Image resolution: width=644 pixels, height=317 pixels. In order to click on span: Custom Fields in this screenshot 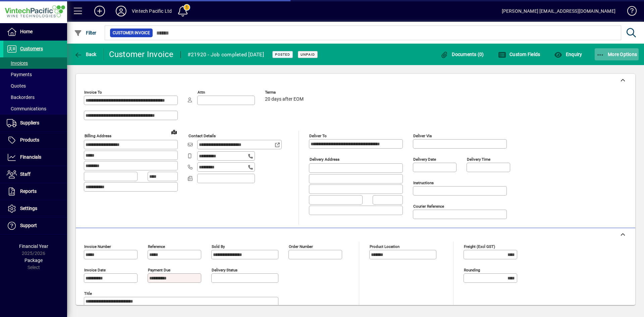, I will do `click(519, 54)`.